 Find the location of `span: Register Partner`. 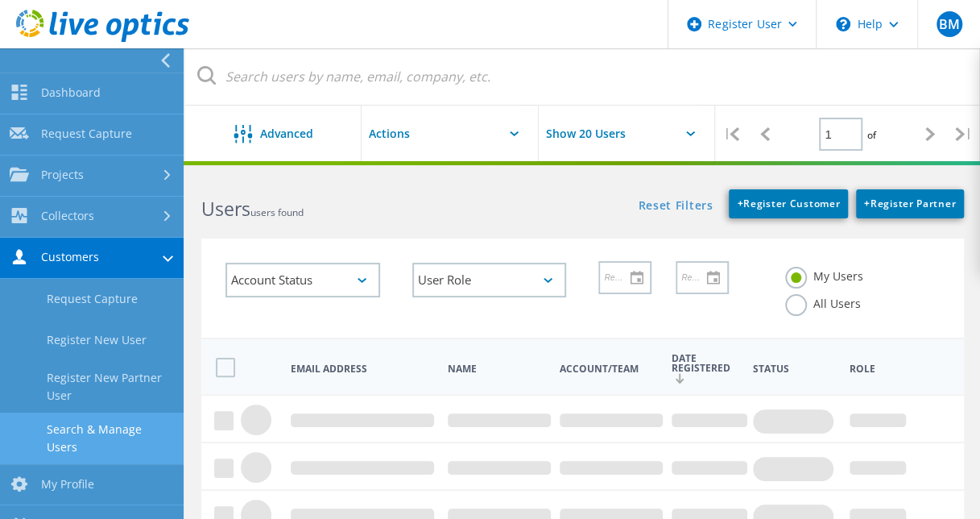

span: Register Partner is located at coordinates (910, 203).